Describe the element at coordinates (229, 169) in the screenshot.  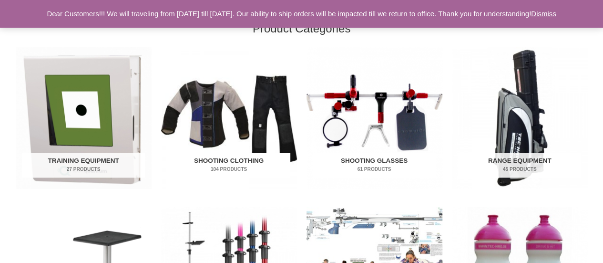
I see `mark: 104 Products` at that location.